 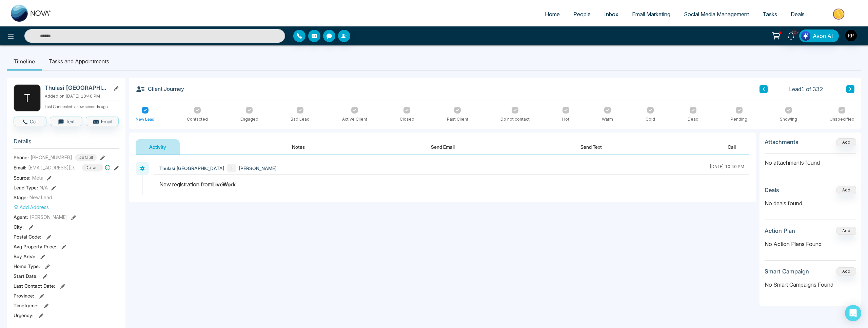 What do you see at coordinates (442, 147) in the screenshot?
I see `button: Send Email` at bounding box center [442, 147].